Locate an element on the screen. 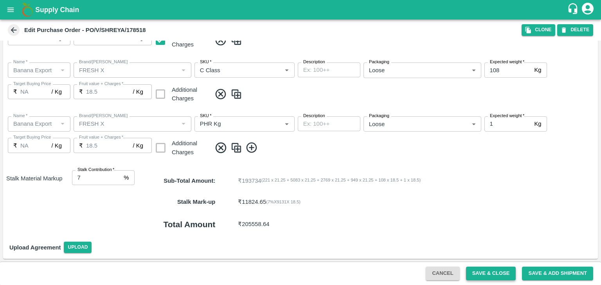  b: Total Amount is located at coordinates (189, 224).